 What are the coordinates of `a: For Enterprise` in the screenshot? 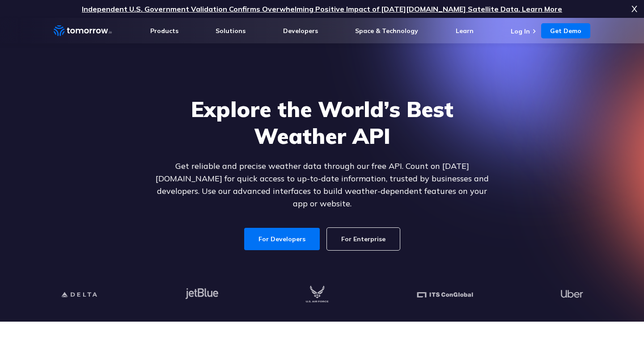 It's located at (363, 239).